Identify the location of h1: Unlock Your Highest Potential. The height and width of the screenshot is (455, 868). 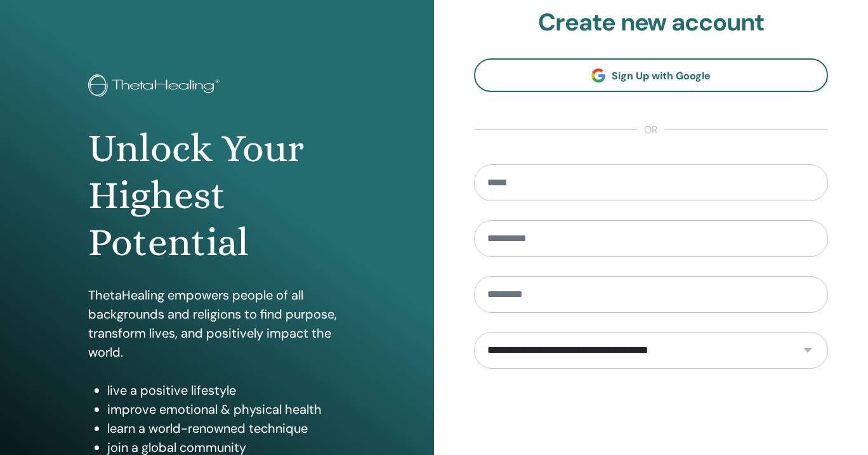
(217, 195).